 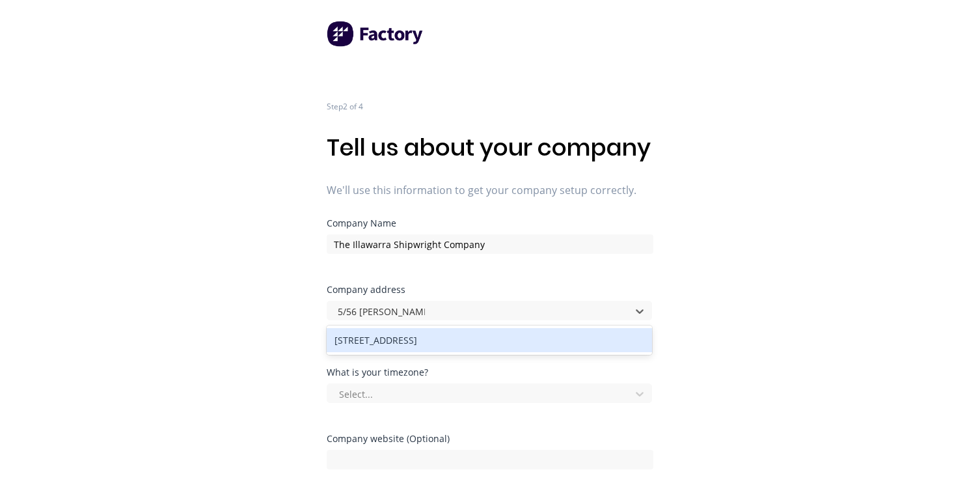 I want to click on div: Company website (Optional), so click(x=490, y=439).